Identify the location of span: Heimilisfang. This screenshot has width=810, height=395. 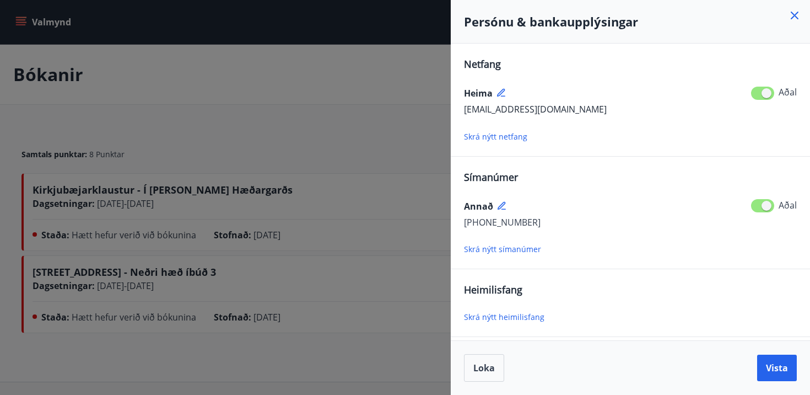
(493, 289).